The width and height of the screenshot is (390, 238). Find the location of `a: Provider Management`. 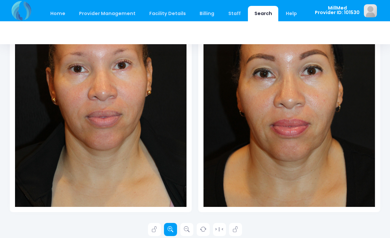

a: Provider Management is located at coordinates (107, 13).